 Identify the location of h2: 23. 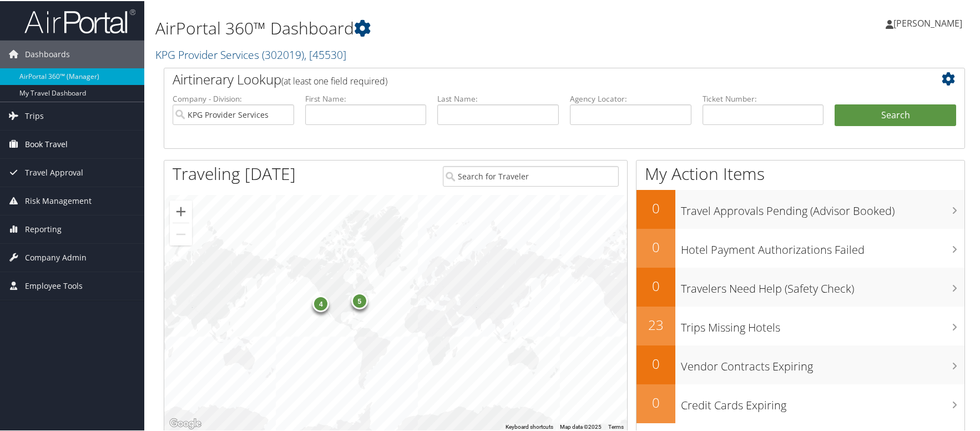
(656, 324).